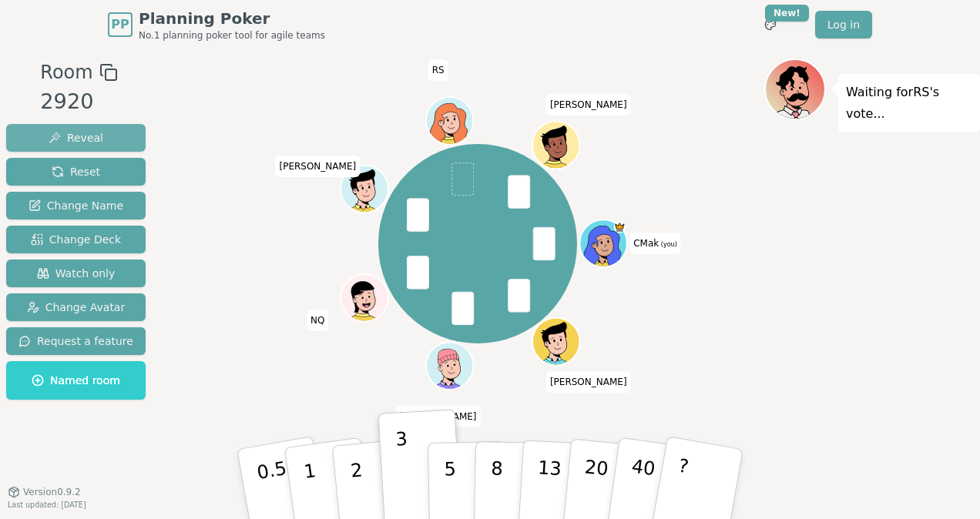  What do you see at coordinates (75, 308) in the screenshot?
I see `button: Change Avatar` at bounding box center [75, 308].